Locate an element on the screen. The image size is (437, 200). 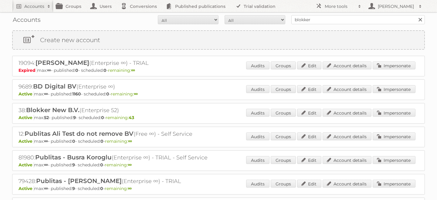
strong: 43 is located at coordinates (132, 118).